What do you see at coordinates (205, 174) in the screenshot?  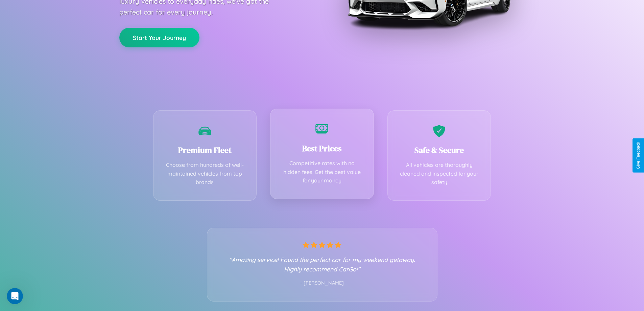 I see `p: Choose from hundreds of well-maintained vehicles from top brands` at bounding box center [205, 174].